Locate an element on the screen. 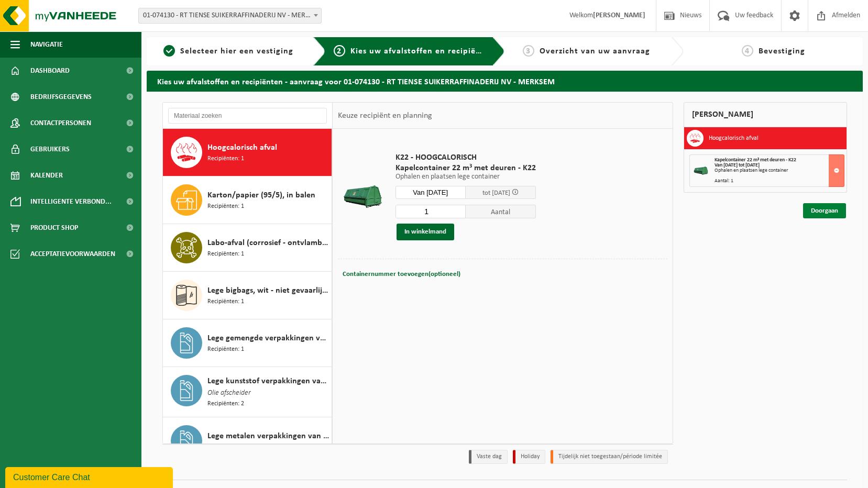 The width and height of the screenshot is (868, 488). button: Hoogcalorisch afval Recipiënten: 1 is located at coordinates (248, 152).